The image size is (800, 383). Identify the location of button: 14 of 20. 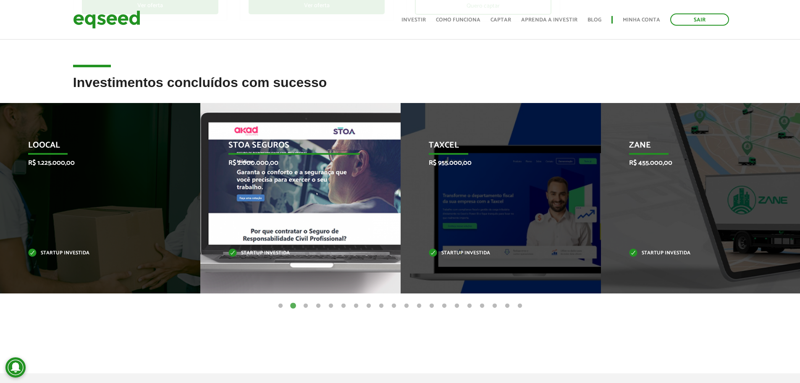
(444, 306).